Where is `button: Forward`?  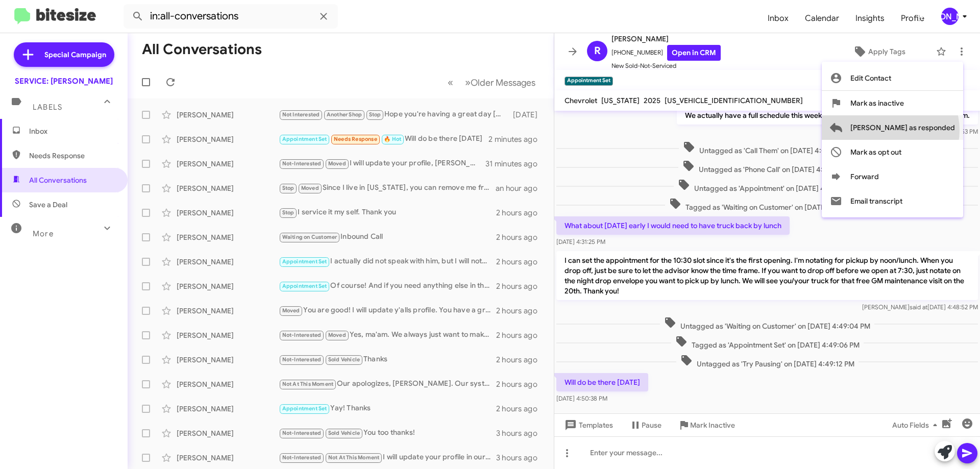 button: Forward is located at coordinates (892, 177).